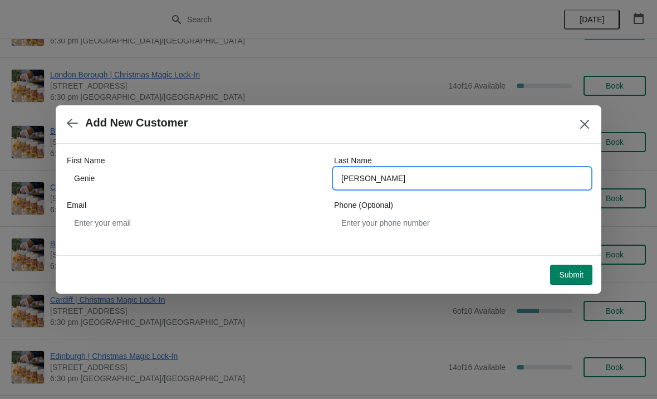 Image resolution: width=657 pixels, height=399 pixels. What do you see at coordinates (364, 205) in the screenshot?
I see `label: Phone (Optional)` at bounding box center [364, 205].